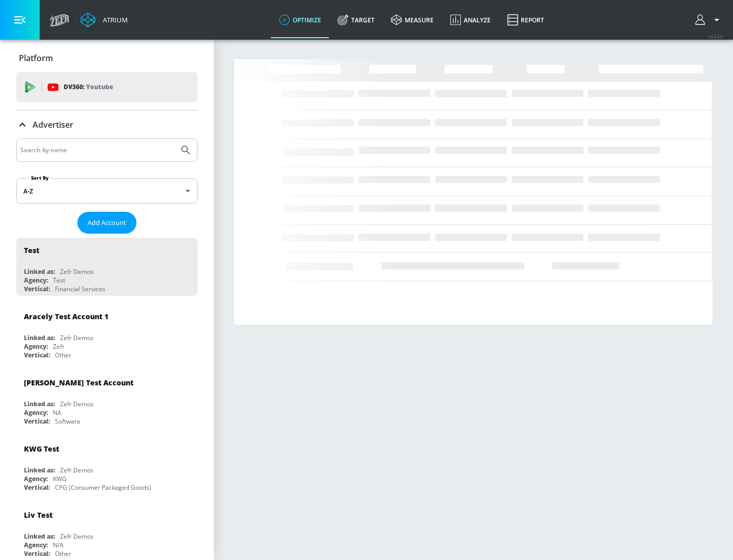 Image resolution: width=733 pixels, height=560 pixels. What do you see at coordinates (107, 465) in the screenshot?
I see `div: KWG TestLinked as:Zefr DemosAgency:KWGVertical:CPG (Consumer Packaged Goods)` at bounding box center [107, 465].